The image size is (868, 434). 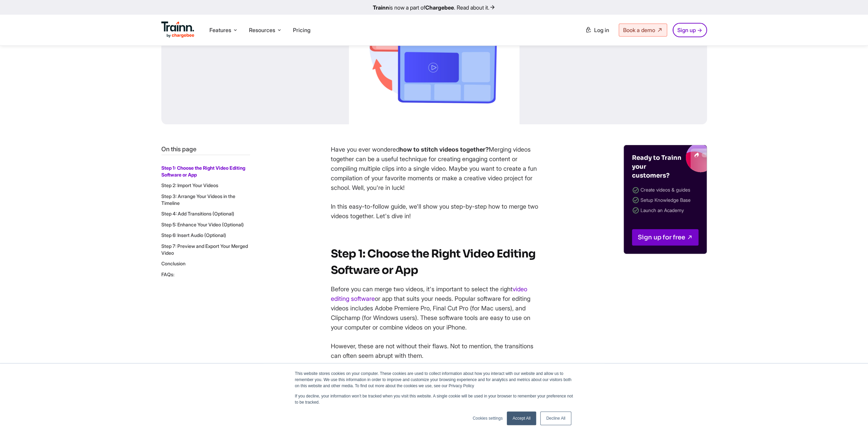 What do you see at coordinates (190, 185) in the screenshot?
I see `a: Step 2: Import Your Videos` at bounding box center [190, 185].